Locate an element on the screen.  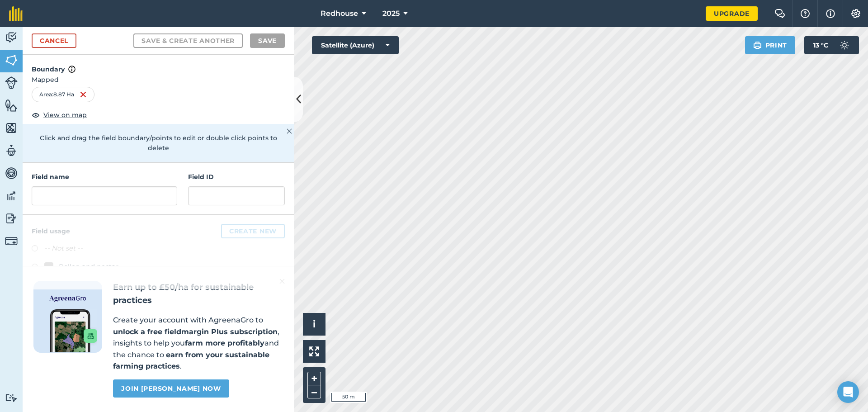
img: svg+xml;base64,PHN2ZyB4bWxucz0iaHR0cDovL3d3dy53My5vcmcvMjAwMC9zdmciIHdpZHRoPSIxNiIgaGVpZ2h0PSIyNC... is located at coordinates (83, 95).